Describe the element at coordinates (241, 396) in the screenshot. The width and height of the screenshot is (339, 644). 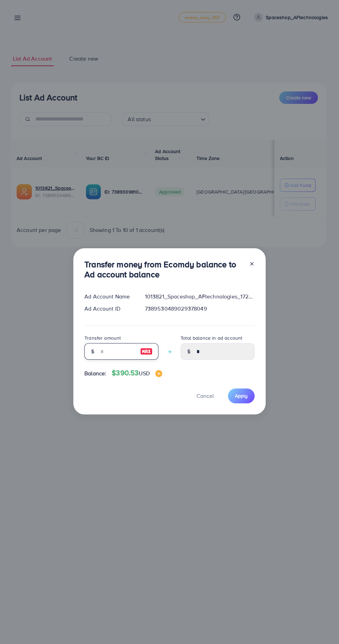
I see `span: Apply` at that location.